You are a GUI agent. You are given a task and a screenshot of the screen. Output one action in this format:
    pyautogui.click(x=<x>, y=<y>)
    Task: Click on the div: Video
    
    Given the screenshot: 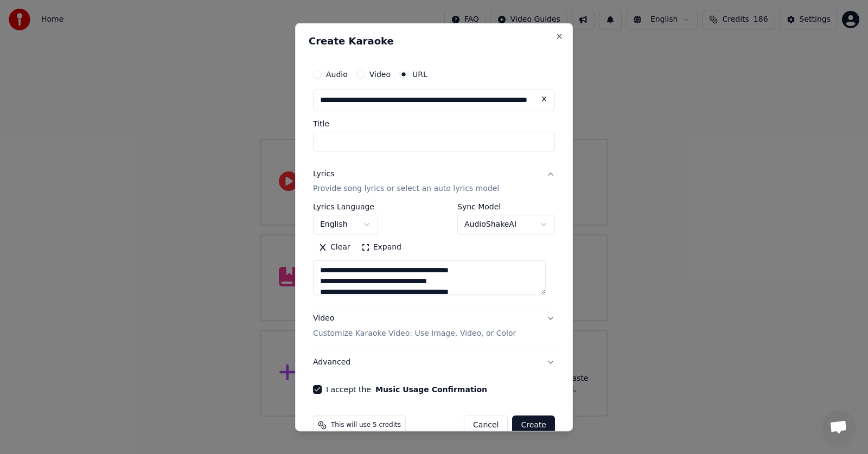 What is the action you would take?
    pyautogui.click(x=415, y=327)
    